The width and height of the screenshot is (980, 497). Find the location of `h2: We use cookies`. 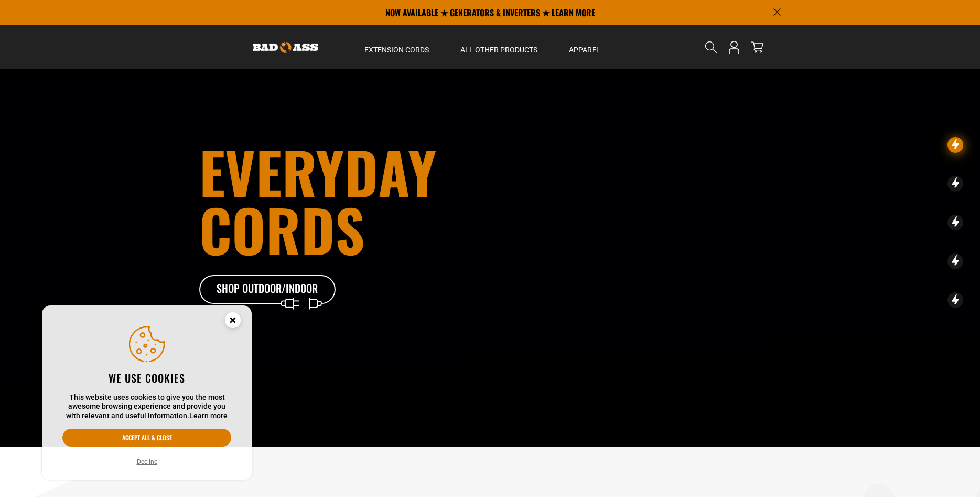

h2: We use cookies is located at coordinates (147, 378).